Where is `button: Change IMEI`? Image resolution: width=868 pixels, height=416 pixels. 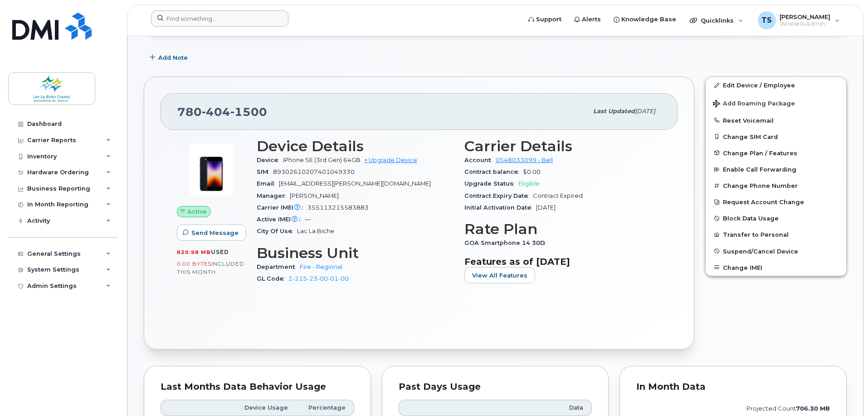
button: Change IMEI is located at coordinates (776, 268).